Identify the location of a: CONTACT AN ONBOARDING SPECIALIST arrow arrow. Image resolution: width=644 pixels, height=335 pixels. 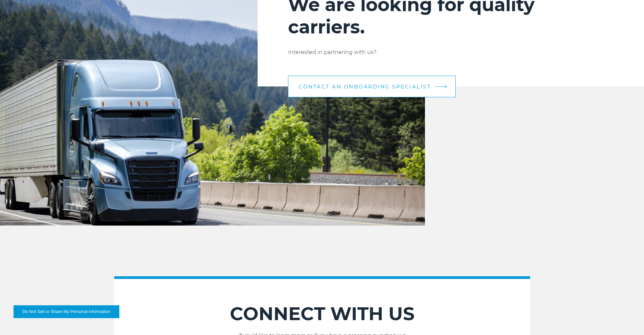
(372, 86).